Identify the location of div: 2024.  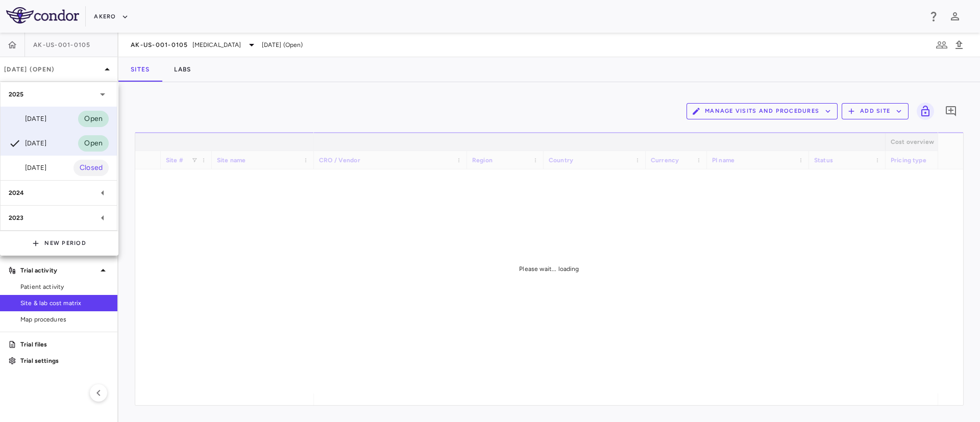
(59, 193).